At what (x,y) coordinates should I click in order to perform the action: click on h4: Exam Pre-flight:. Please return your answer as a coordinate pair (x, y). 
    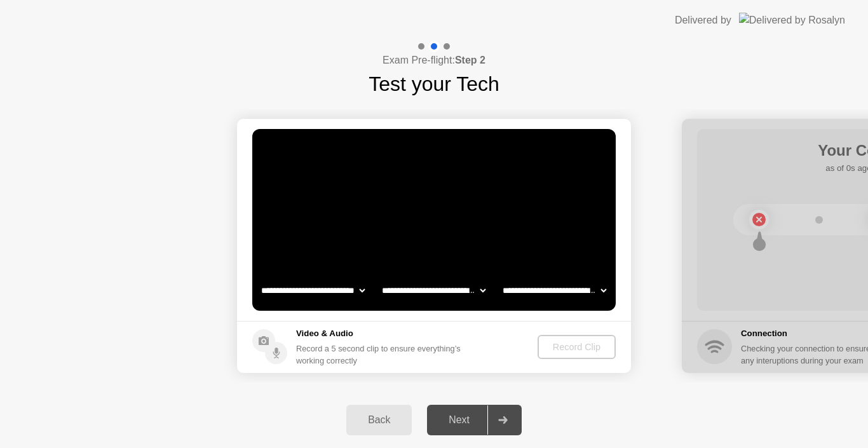
    Looking at the image, I should click on (434, 61).